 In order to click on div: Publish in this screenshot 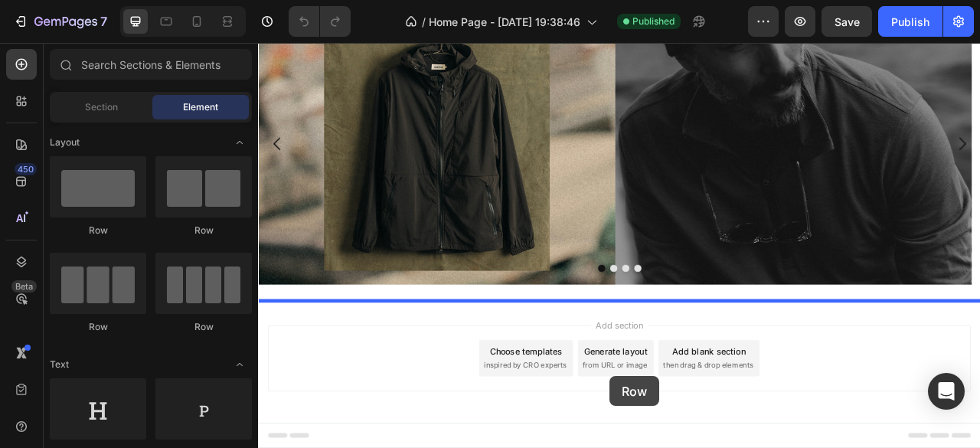, I will do `click(910, 21)`.